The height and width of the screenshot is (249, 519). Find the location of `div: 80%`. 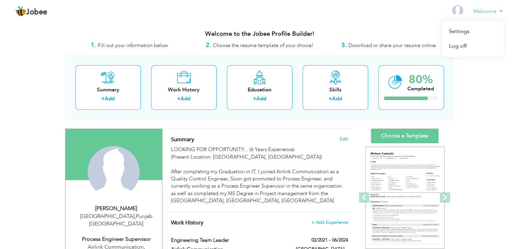

div: 80% is located at coordinates (420, 79).